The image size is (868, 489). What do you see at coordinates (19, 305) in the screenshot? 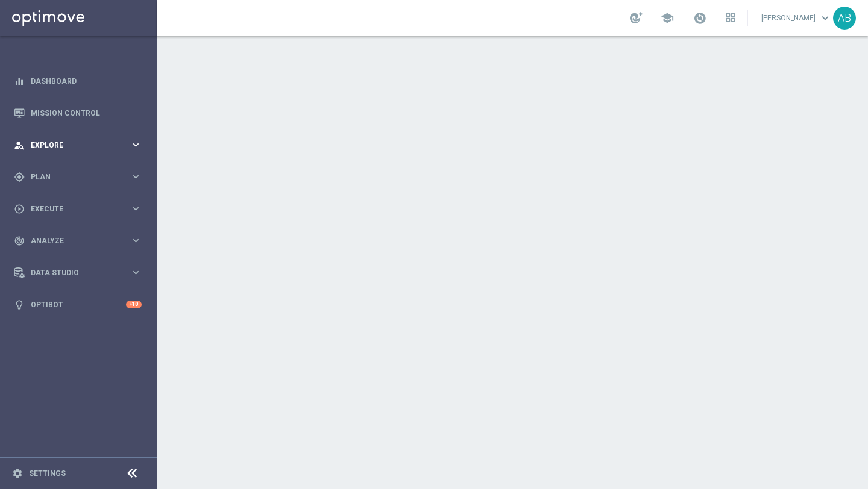
I see `i: lightbulb` at bounding box center [19, 305].